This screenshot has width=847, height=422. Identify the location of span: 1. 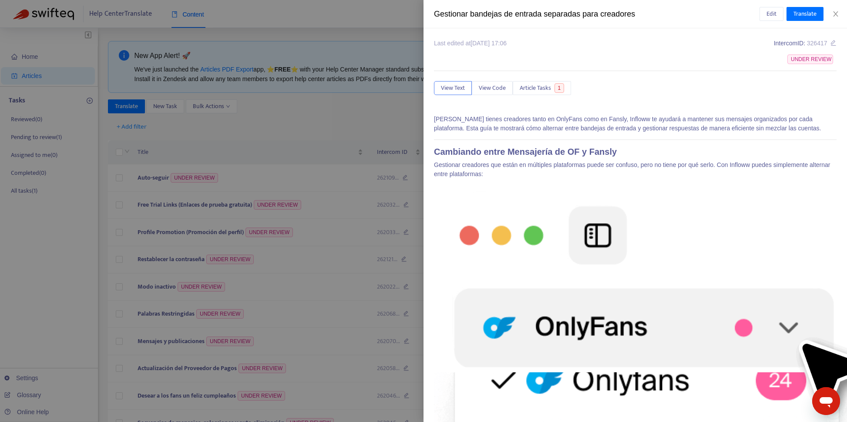
(560, 88).